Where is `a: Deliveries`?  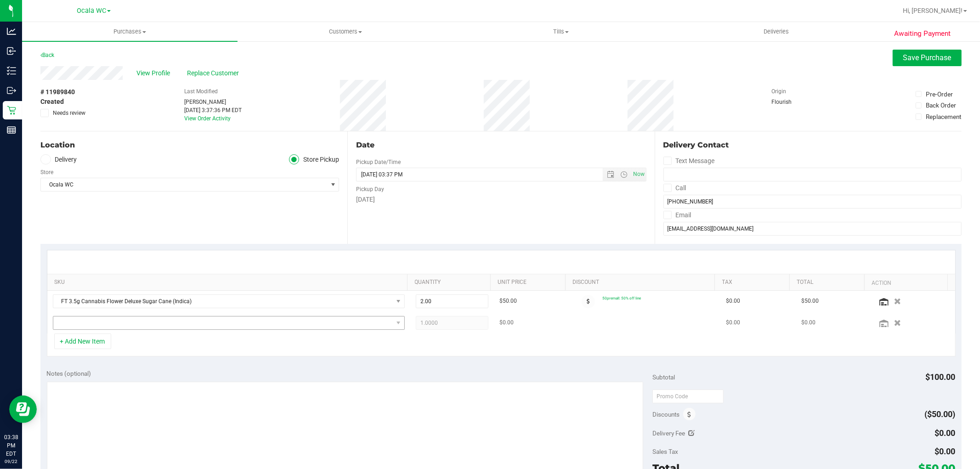 a: Deliveries is located at coordinates (776, 31).